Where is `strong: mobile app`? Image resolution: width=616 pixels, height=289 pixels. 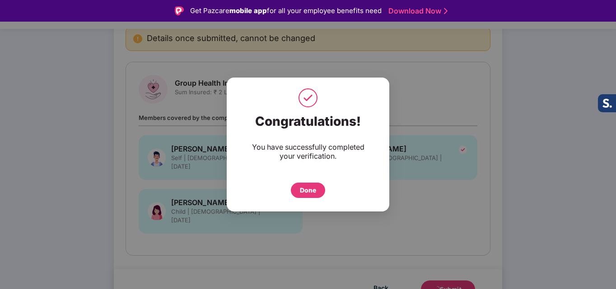 strong: mobile app is located at coordinates (248, 10).